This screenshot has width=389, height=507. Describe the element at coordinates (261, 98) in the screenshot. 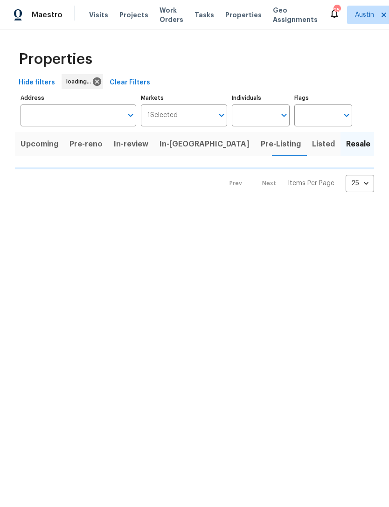

I see `label: Individuals` at that location.